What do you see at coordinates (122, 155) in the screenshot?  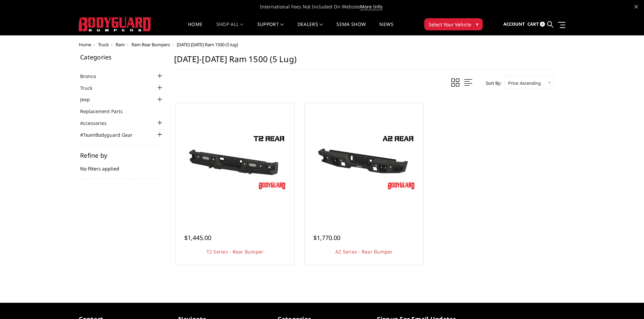 I see `h5: Refine by` at bounding box center [122, 155].